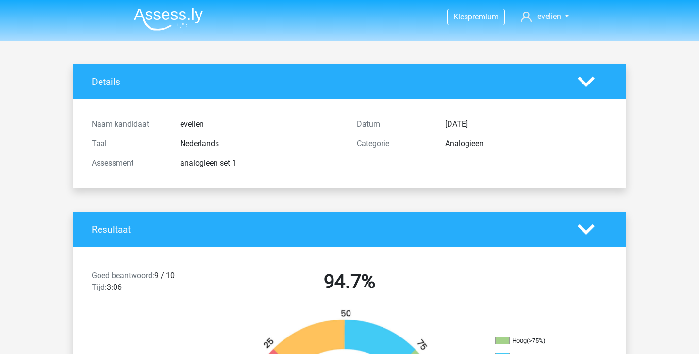  I want to click on div: Categorie, so click(394, 144).